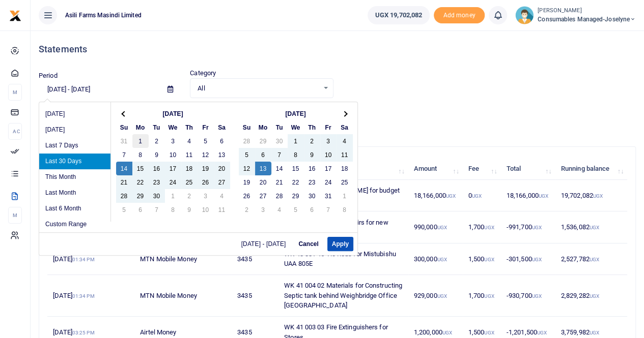  Describe the element at coordinates (482, 196) in the screenshot. I see `td: 0` at that location.